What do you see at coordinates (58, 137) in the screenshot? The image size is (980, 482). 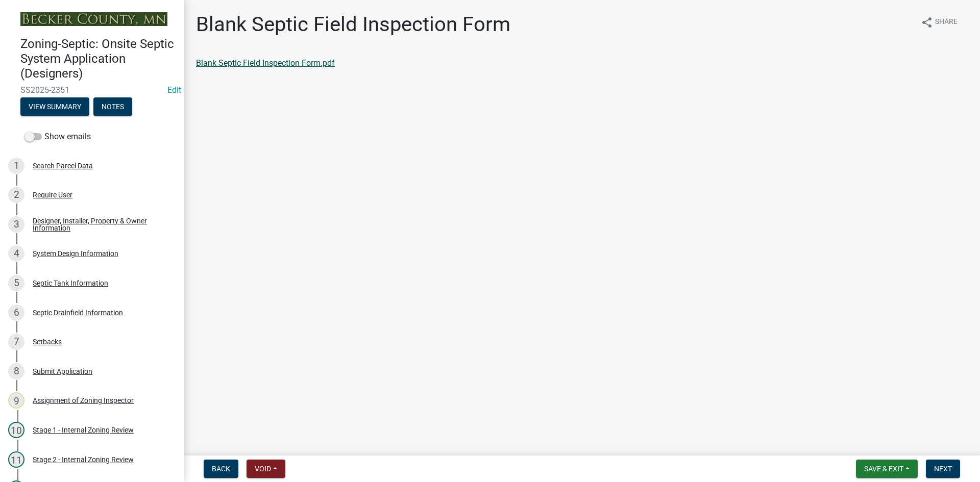 I see `label: Show emails` at bounding box center [58, 137].